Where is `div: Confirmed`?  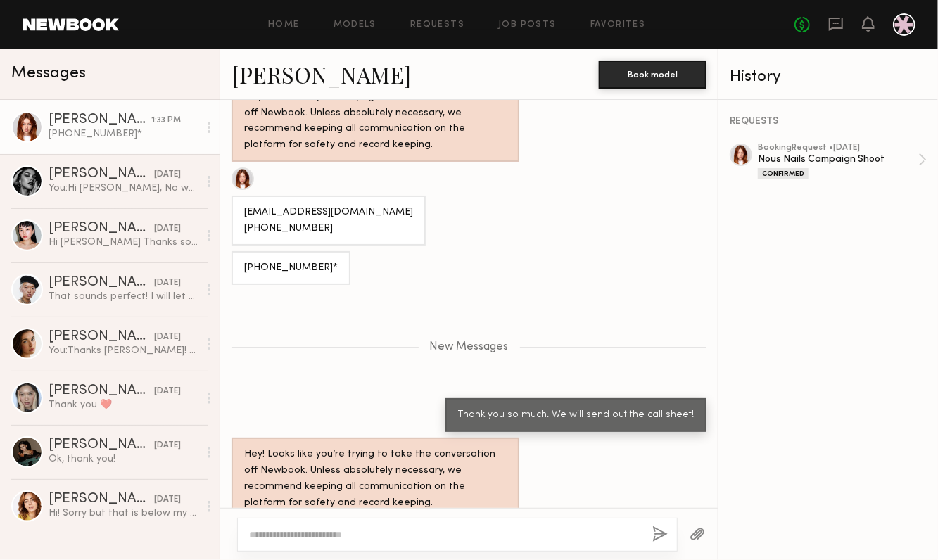 div: Confirmed is located at coordinates (783, 173).